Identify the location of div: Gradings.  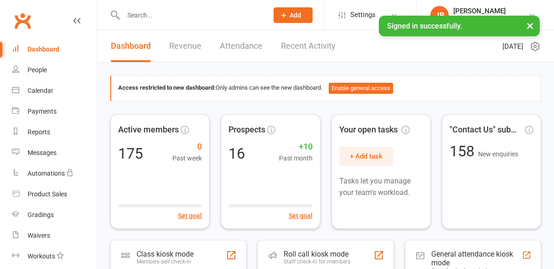
(40, 215).